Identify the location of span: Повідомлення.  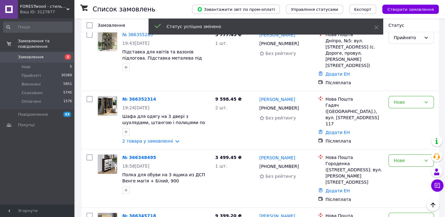
(33, 115).